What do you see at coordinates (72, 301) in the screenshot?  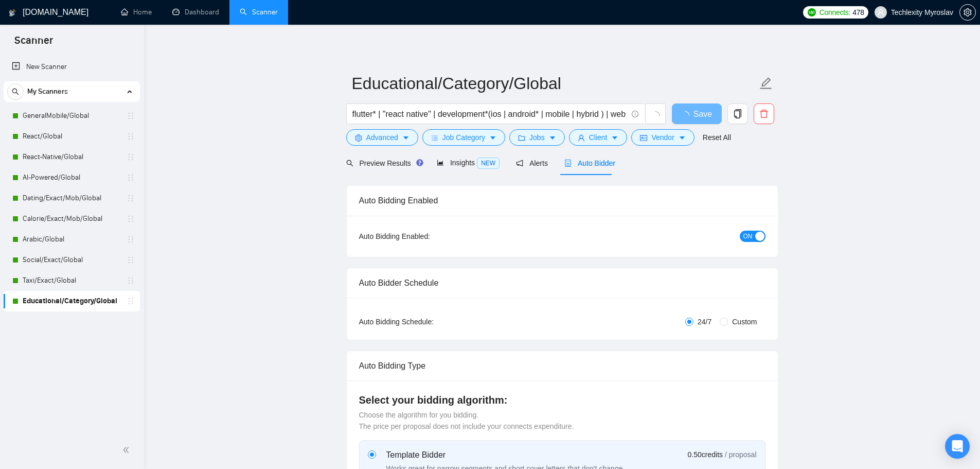 I see `a: Educational/Category/Global` at bounding box center [72, 301].